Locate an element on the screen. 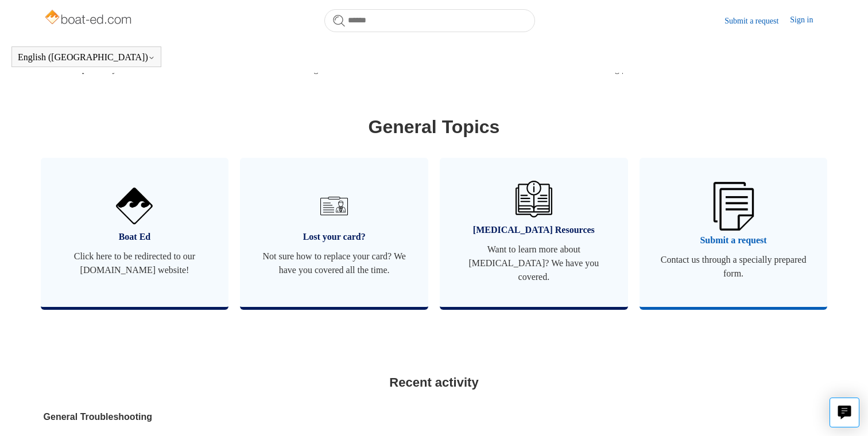 This screenshot has width=868, height=436. img: Boat-Ed Help Center home page is located at coordinates (89, 18).